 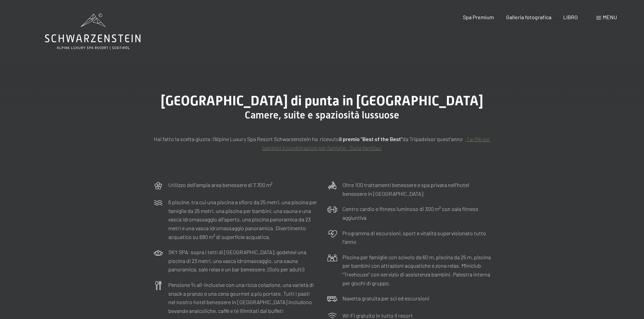 I want to click on font: Camere, suite e spaziosità lussuose, so click(x=322, y=115).